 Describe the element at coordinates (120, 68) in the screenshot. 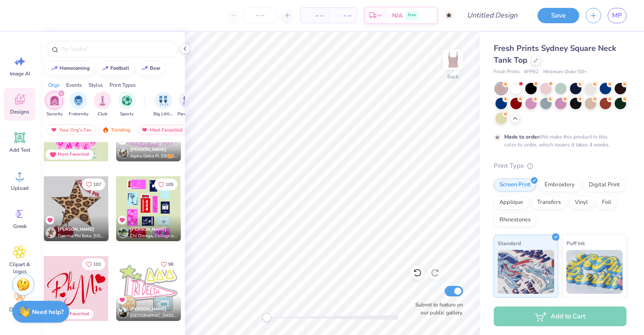

I see `div: football` at that location.